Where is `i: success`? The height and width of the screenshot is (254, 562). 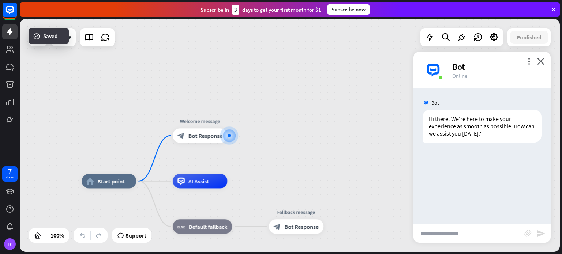
i: success is located at coordinates (37, 36).